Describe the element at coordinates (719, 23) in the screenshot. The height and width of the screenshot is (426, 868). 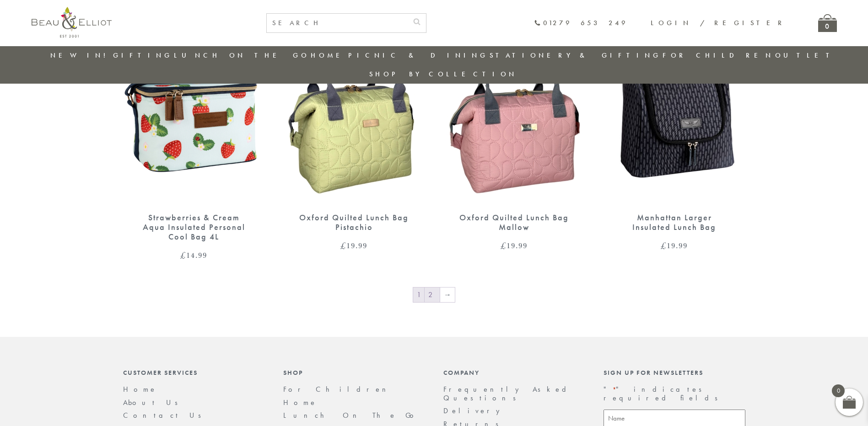
I see `a: Login / Register` at that location.